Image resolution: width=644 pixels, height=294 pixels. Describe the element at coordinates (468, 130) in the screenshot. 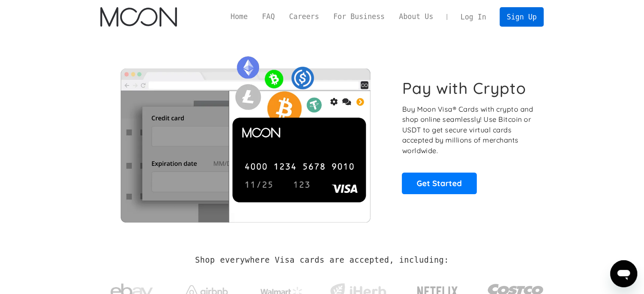

I see `p: Buy Moon Visa® Cards with crypto and shop online seamlessly! Use Bitcoin or USDT to get secure vi...` at that location.